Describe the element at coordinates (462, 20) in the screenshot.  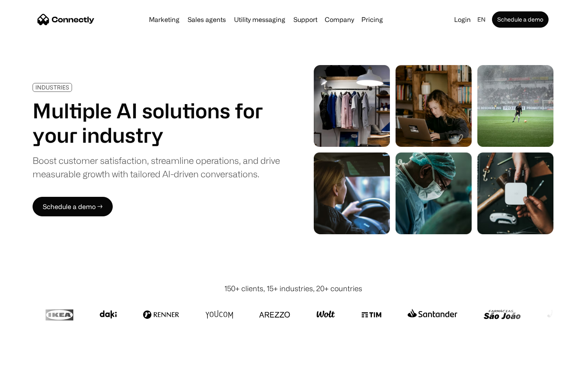
I see `a: Login` at that location.